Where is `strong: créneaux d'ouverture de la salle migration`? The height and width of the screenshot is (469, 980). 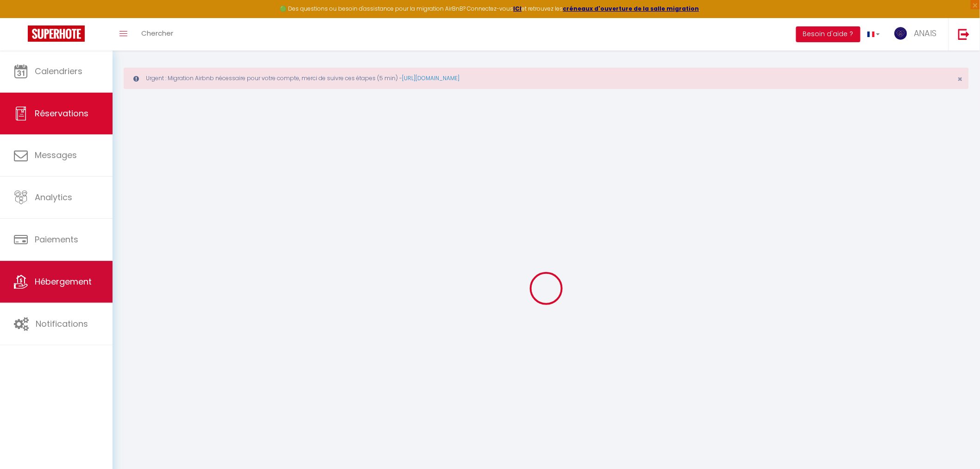 strong: créneaux d'ouverture de la salle migration is located at coordinates (632, 9).